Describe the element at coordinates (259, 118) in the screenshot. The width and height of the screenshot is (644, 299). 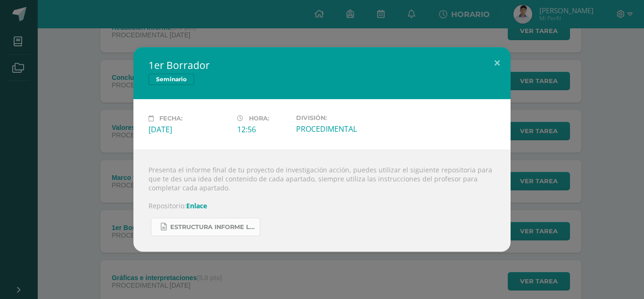
I see `span: Hora:` at that location.